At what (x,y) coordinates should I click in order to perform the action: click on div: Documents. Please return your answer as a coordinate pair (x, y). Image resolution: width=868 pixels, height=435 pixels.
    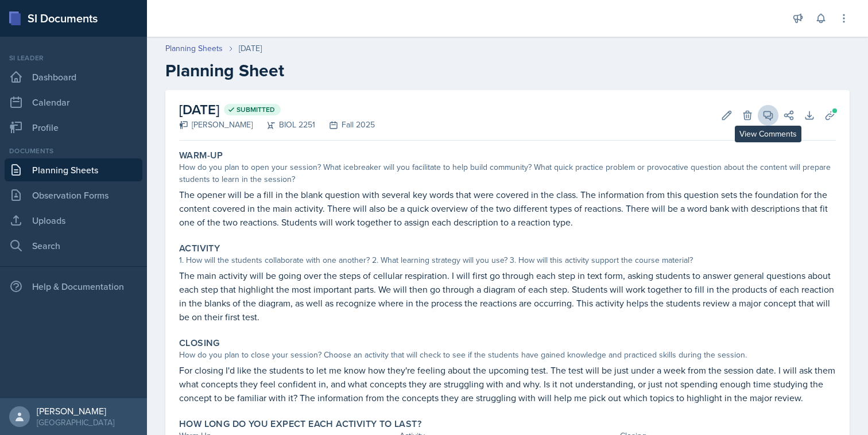
    Looking at the image, I should click on (74, 151).